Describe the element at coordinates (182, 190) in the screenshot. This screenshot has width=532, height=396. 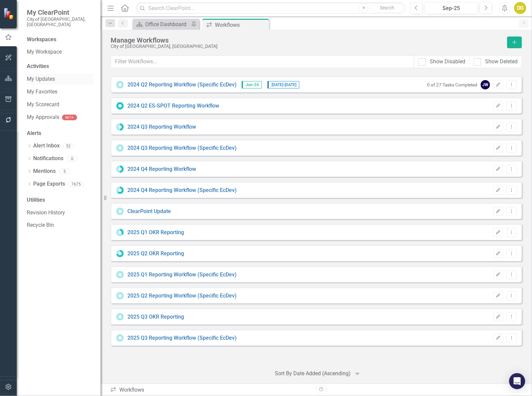
I see `a: 2024 Q4 Reporting Workflow (Specific EcDev)` at that location.